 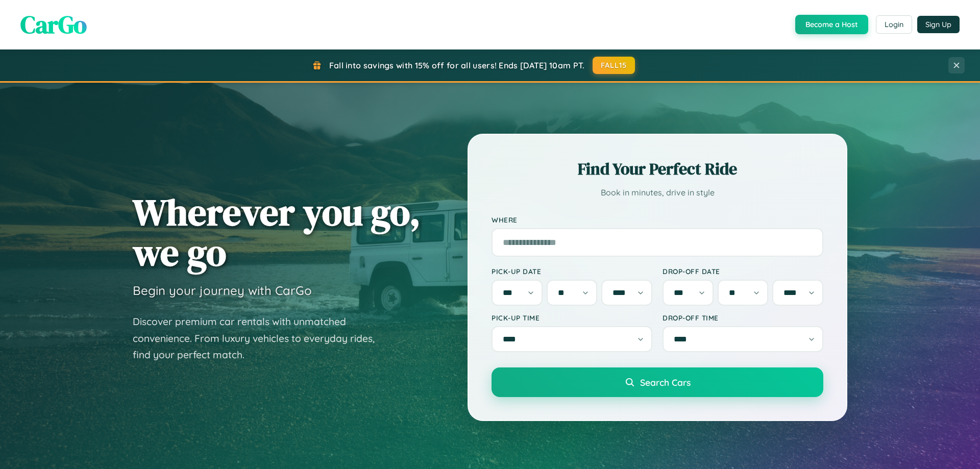 I want to click on h3: Begin your journey with CarGo, so click(x=222, y=290).